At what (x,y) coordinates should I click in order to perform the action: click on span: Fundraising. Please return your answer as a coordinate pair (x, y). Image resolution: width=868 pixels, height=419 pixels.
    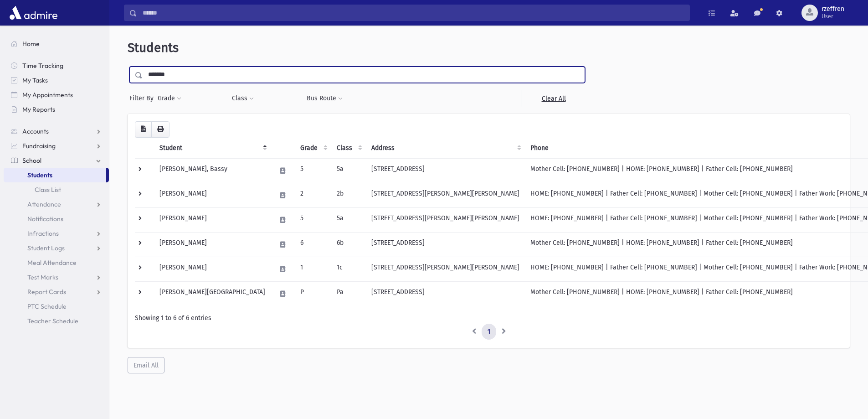
    Looking at the image, I should click on (39, 146).